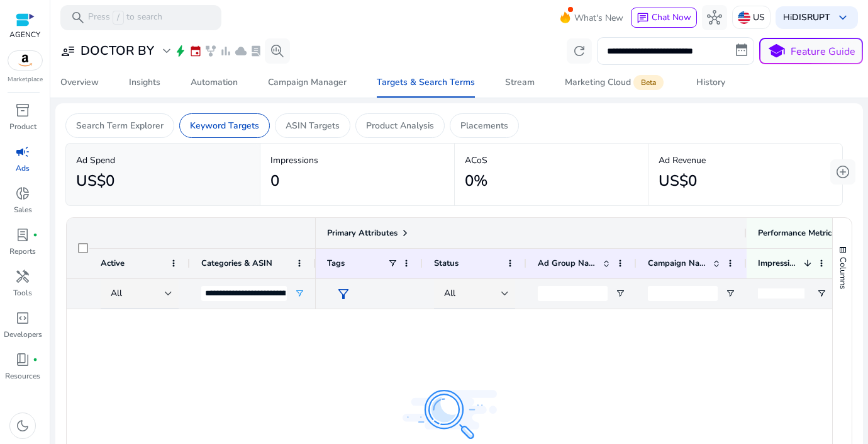  I want to click on p: US, so click(759, 17).